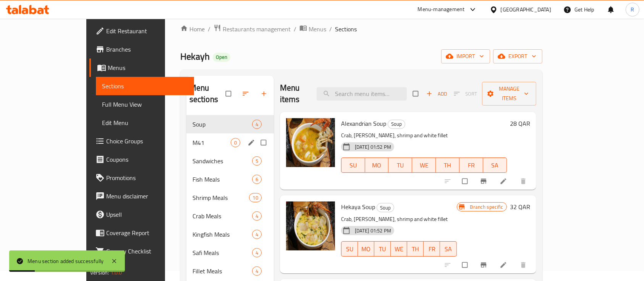 The image size is (644, 281). Describe the element at coordinates (222, 271) in the screenshot. I see `div: Fillet Meals` at that location.